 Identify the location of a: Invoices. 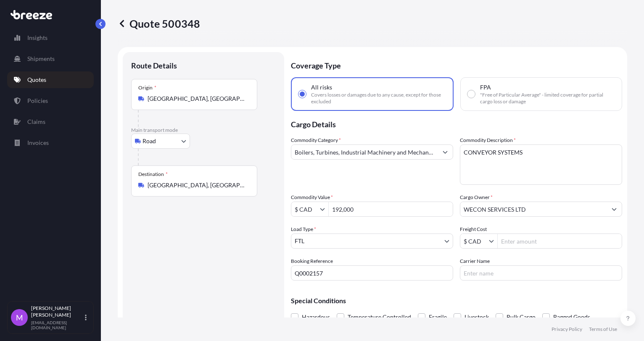
(50, 143).